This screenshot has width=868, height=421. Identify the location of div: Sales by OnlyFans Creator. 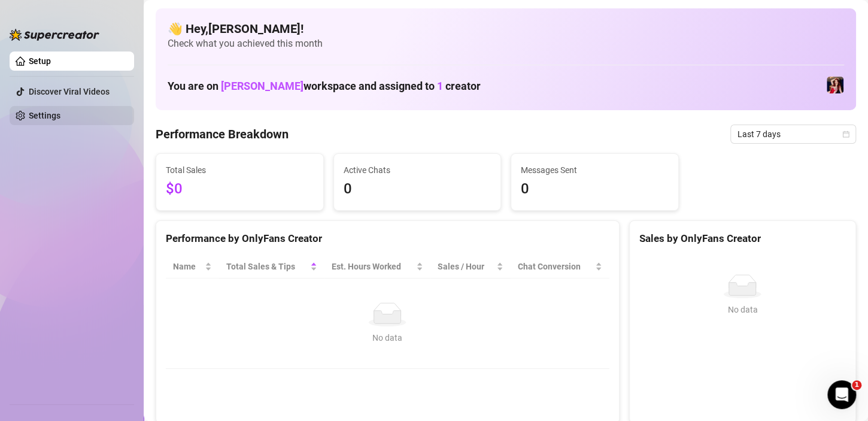
(743, 238).